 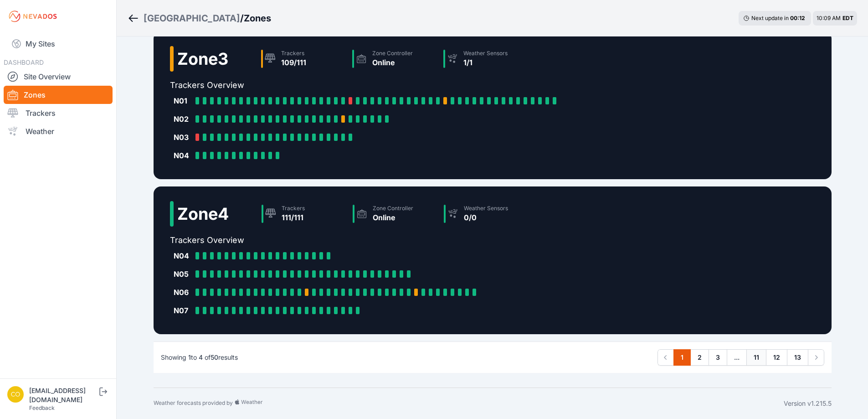 What do you see at coordinates (200, 357) in the screenshot?
I see `span: 4` at bounding box center [200, 357].